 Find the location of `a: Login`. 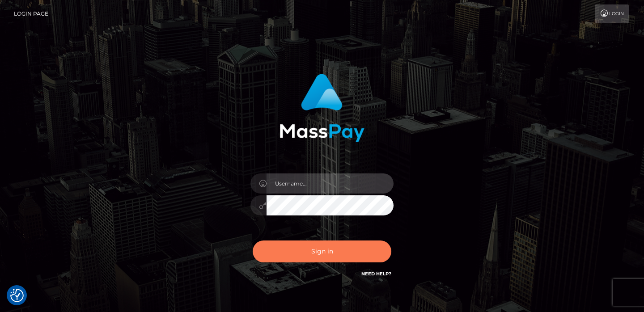

a: Login is located at coordinates (612, 14).